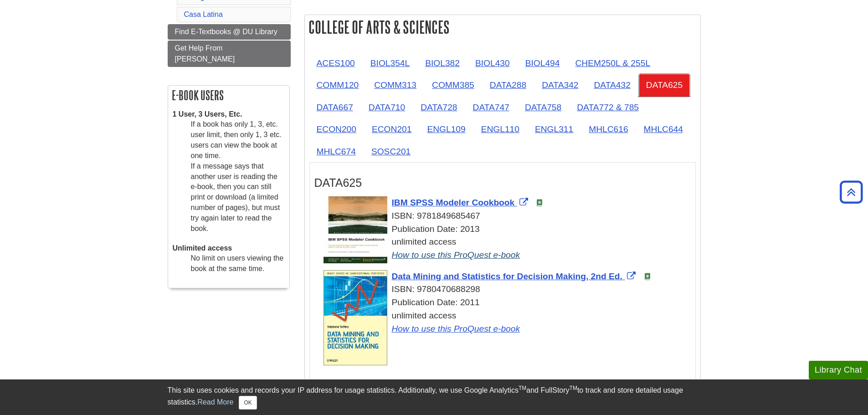 The image size is (868, 415). What do you see at coordinates (503, 27) in the screenshot?
I see `h2: College of Arts & Sciences` at bounding box center [503, 27].